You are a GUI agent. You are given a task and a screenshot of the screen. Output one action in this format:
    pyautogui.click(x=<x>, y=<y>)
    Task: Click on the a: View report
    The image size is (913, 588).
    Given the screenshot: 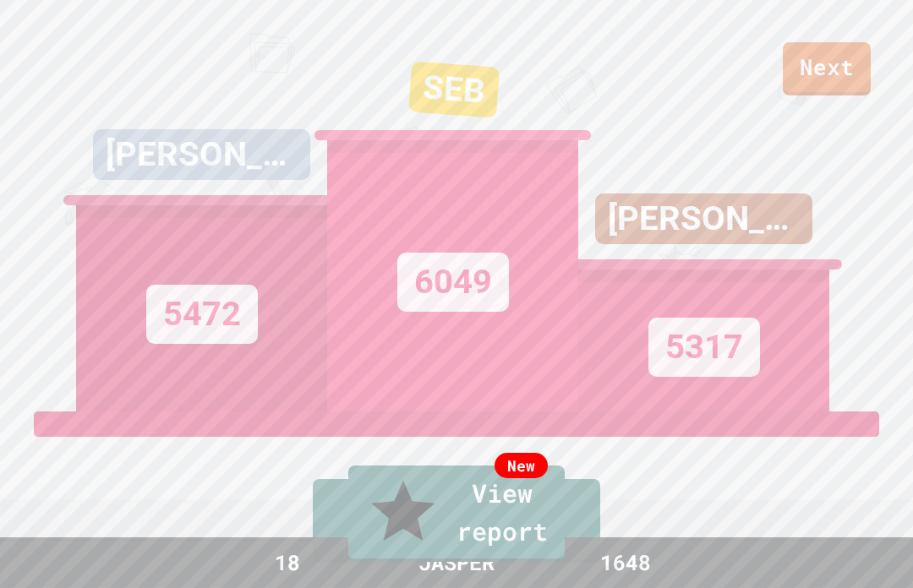 What is the action you would take?
    pyautogui.click(x=456, y=514)
    